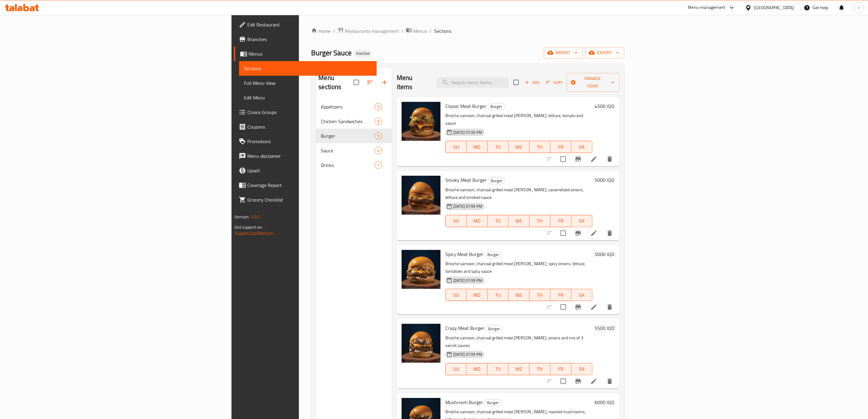 The height and width of the screenshot is (419, 868). What do you see at coordinates (516, 82) in the screenshot?
I see `span: Select section` at bounding box center [516, 82].